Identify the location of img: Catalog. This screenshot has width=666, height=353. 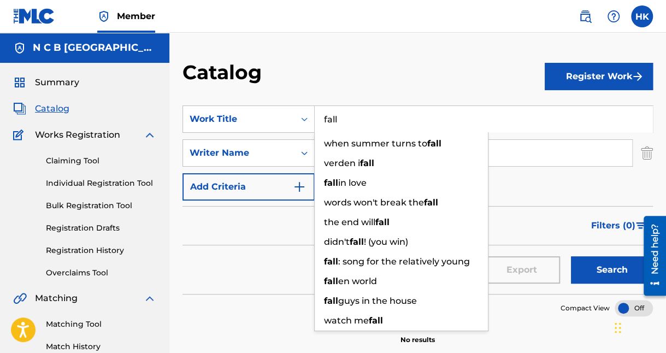
(20, 109).